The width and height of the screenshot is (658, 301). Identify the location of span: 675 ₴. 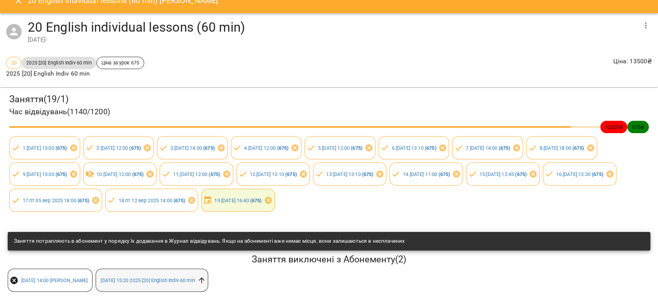
(638, 127).